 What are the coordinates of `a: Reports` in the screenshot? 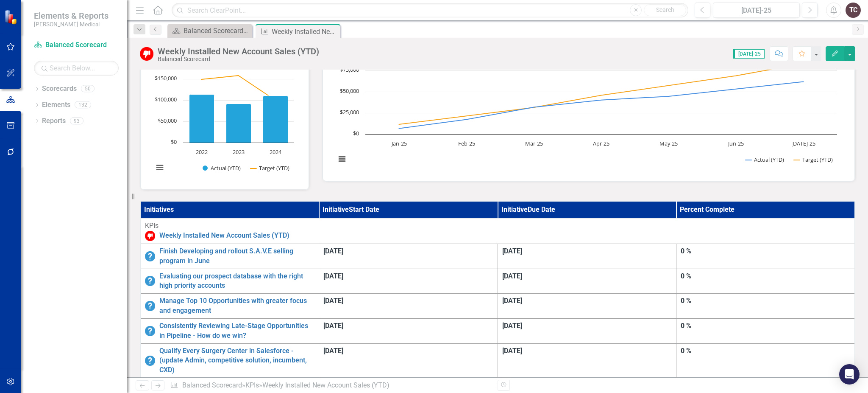 It's located at (54, 121).